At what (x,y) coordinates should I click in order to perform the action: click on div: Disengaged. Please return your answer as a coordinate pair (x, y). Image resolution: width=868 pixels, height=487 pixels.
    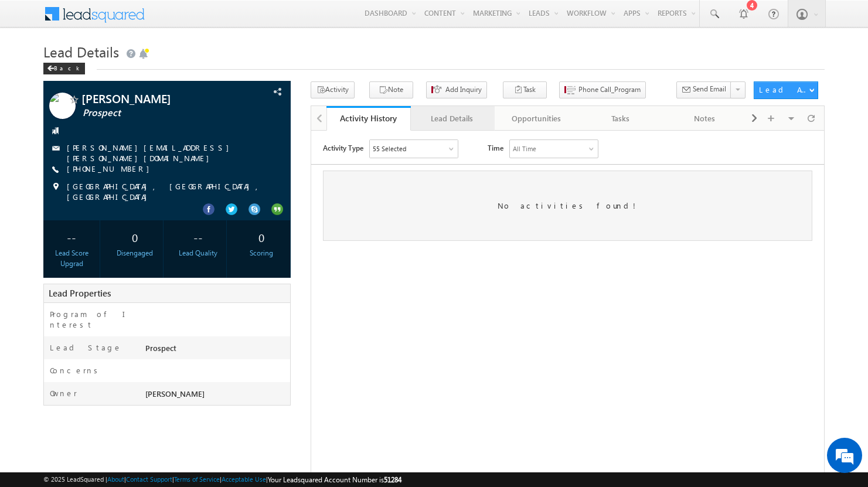
    Looking at the image, I should click on (135, 253).